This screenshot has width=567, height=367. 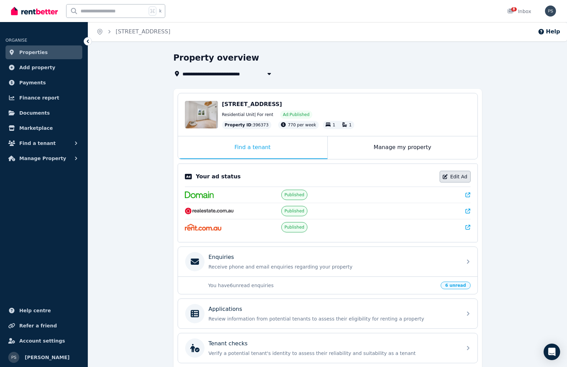 I want to click on p: You have 6 unread enquiries, so click(x=323, y=285).